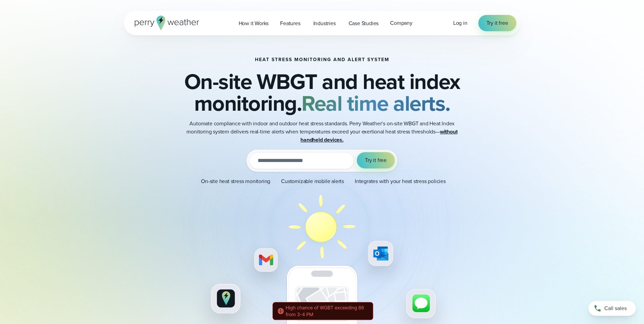  Describe the element at coordinates (460, 23) in the screenshot. I see `a: Log in` at that location.